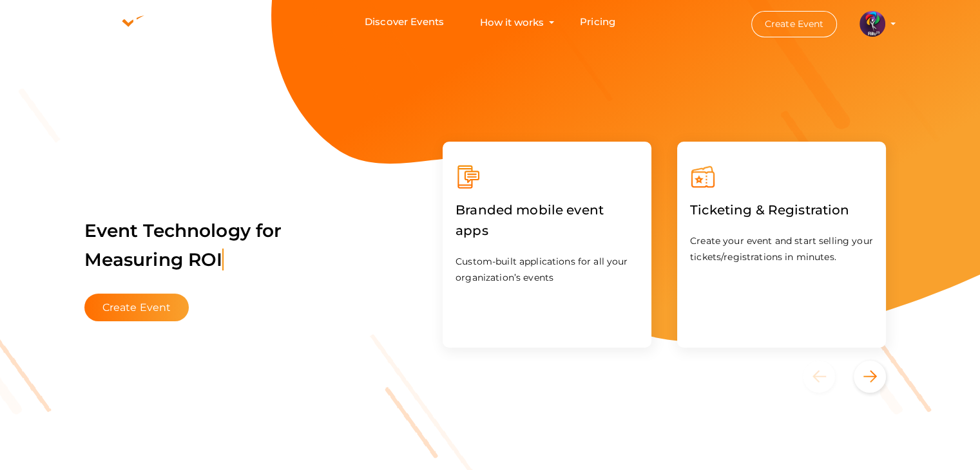 This screenshot has width=980, height=470. What do you see at coordinates (547, 221) in the screenshot?
I see `label: Branded mobile event apps` at bounding box center [547, 221].